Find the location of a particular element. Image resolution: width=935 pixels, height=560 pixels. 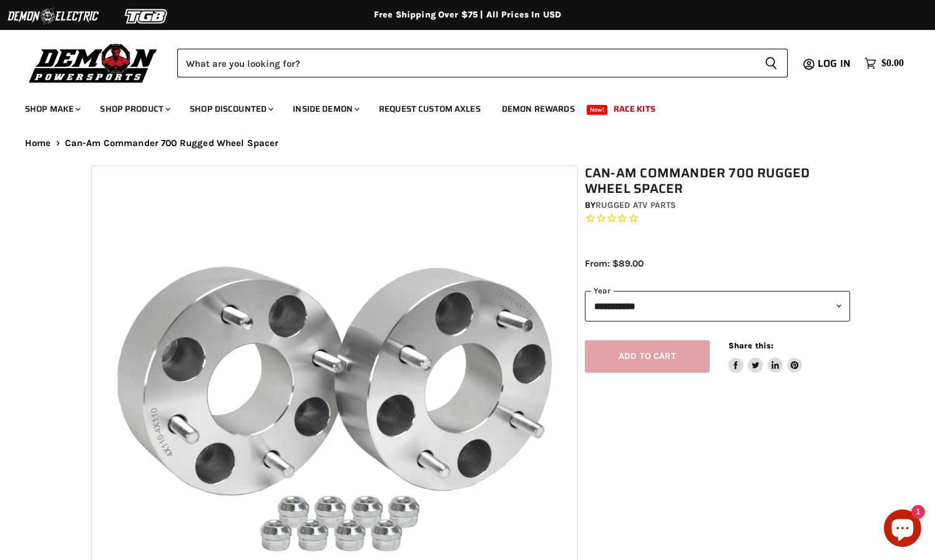

ul: Main menu is located at coordinates (458, 106).